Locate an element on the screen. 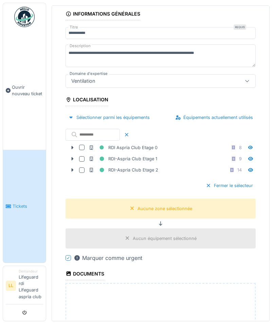 The height and width of the screenshot is (324, 275). div: Requis is located at coordinates (240, 27).